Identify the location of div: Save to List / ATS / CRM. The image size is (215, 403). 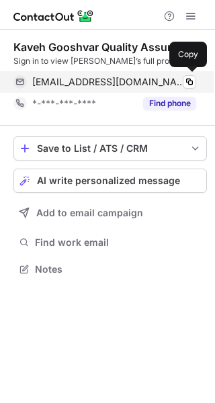
(110, 148).